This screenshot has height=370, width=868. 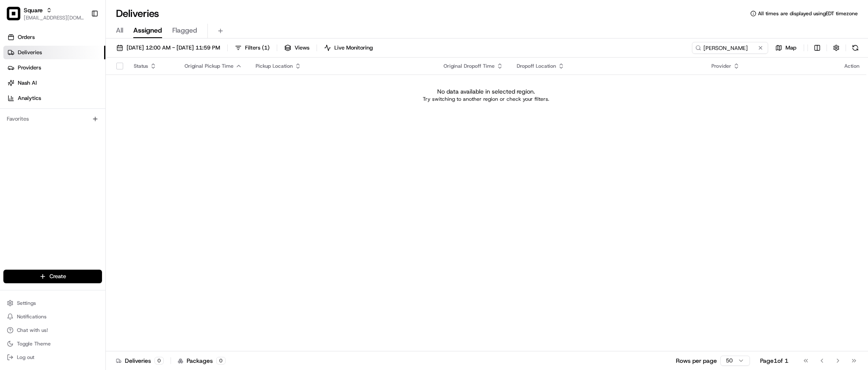 What do you see at coordinates (791, 48) in the screenshot?
I see `span: Map` at bounding box center [791, 48].